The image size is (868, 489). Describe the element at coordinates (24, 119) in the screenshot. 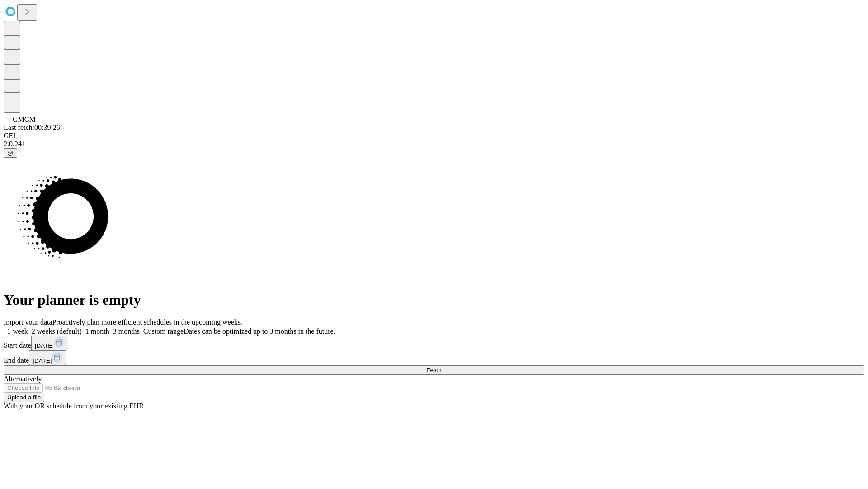

I see `span: GMCM` at that location.